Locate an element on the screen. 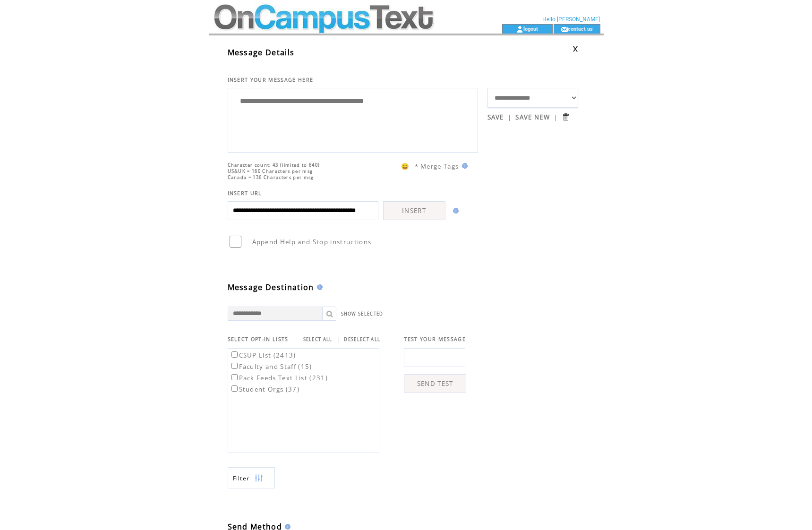 The width and height of the screenshot is (812, 530). span: INSERT YOUR MESSAGE HERE is located at coordinates (271, 80).